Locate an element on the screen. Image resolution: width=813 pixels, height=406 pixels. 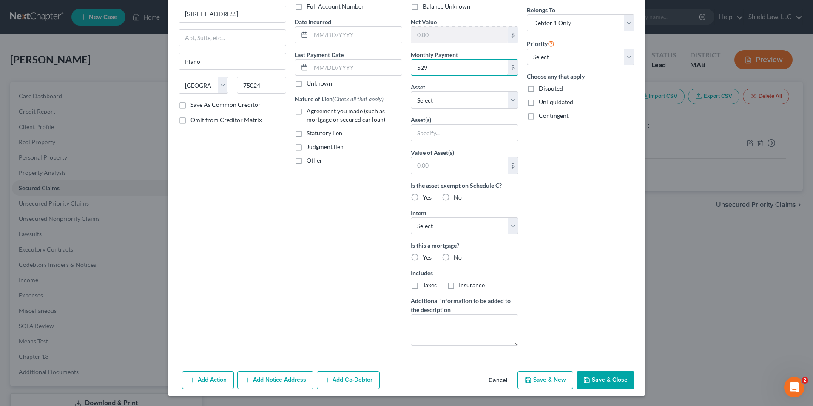
button: Save & New is located at coordinates (545, 380).